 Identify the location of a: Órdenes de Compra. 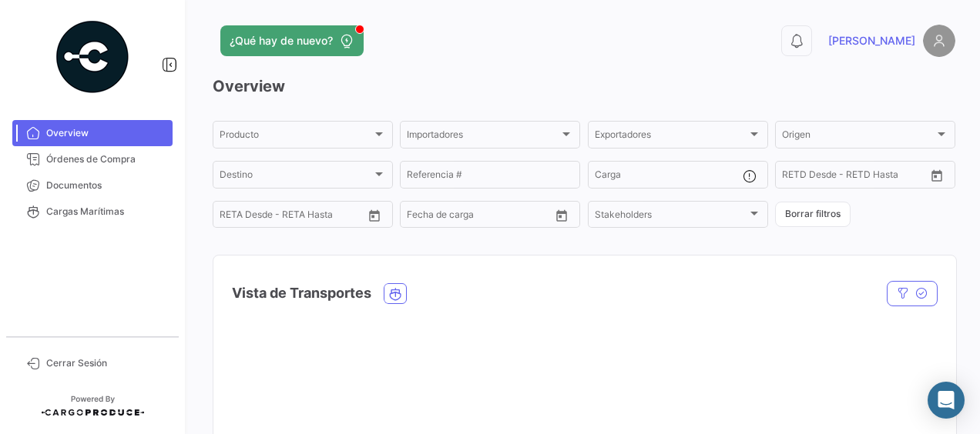
(92, 160).